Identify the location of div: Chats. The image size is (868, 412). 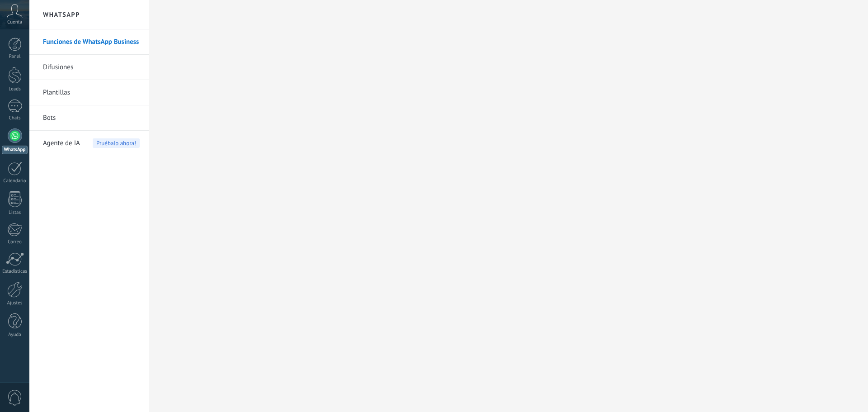
(15, 118).